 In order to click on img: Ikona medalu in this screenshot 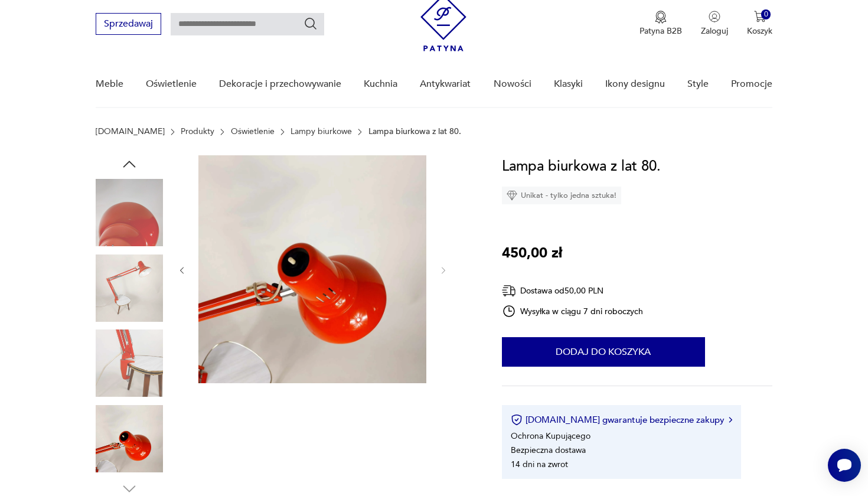, I will do `click(661, 17)`.